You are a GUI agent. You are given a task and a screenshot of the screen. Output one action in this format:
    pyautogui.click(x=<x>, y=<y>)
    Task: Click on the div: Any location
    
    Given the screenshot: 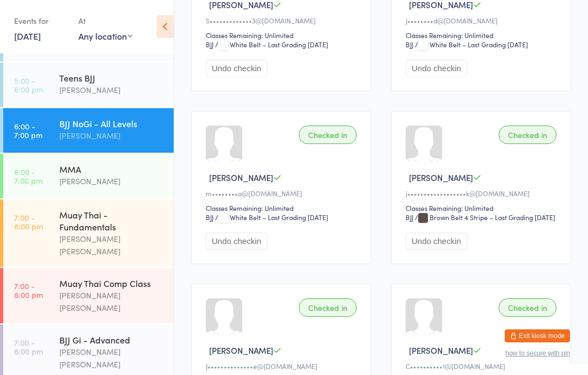 What is the action you would take?
    pyautogui.click(x=105, y=36)
    